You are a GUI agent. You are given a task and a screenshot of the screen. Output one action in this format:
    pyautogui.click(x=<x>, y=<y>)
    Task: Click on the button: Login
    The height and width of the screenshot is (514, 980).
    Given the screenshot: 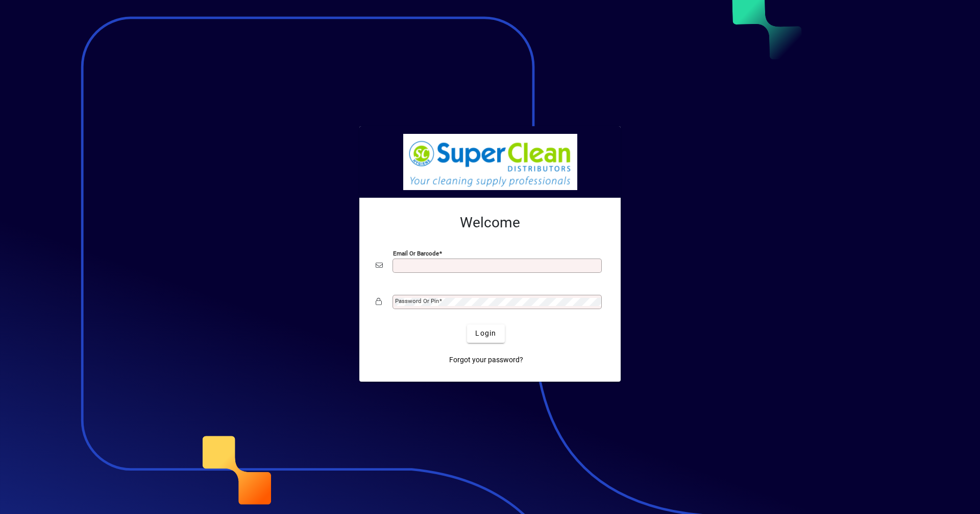 What is the action you would take?
    pyautogui.click(x=485, y=333)
    